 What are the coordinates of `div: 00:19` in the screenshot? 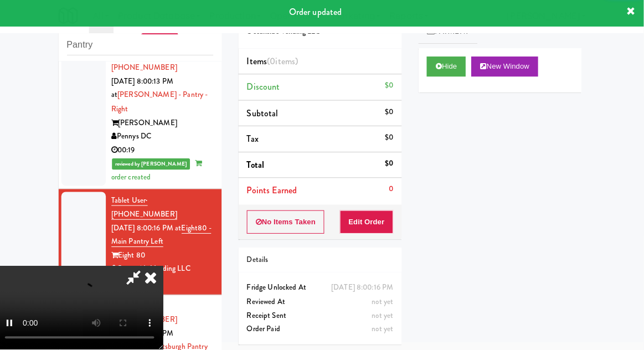 It's located at (165, 152).